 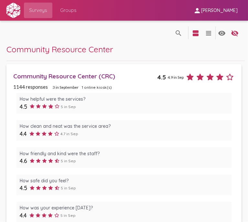 I want to click on a: Surveys, so click(x=38, y=10).